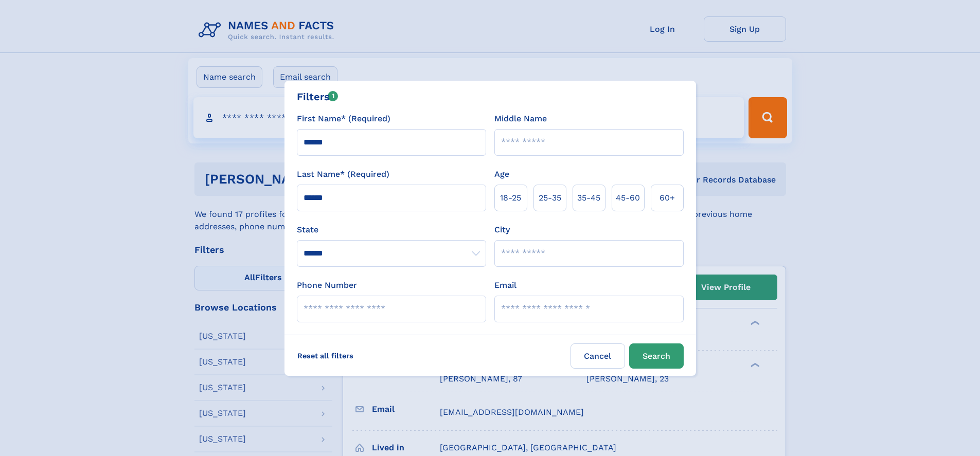 The height and width of the screenshot is (456, 980). What do you see at coordinates (502, 230) in the screenshot?
I see `label: City` at bounding box center [502, 230].